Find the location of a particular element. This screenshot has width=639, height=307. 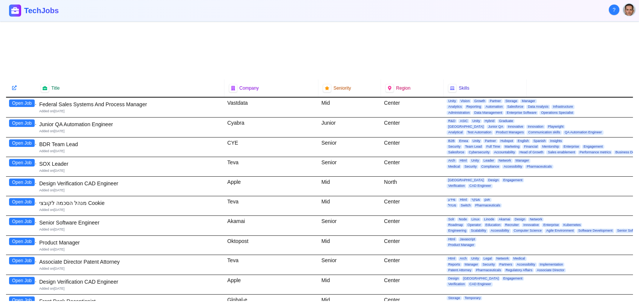

span: Company is located at coordinates (249, 88).